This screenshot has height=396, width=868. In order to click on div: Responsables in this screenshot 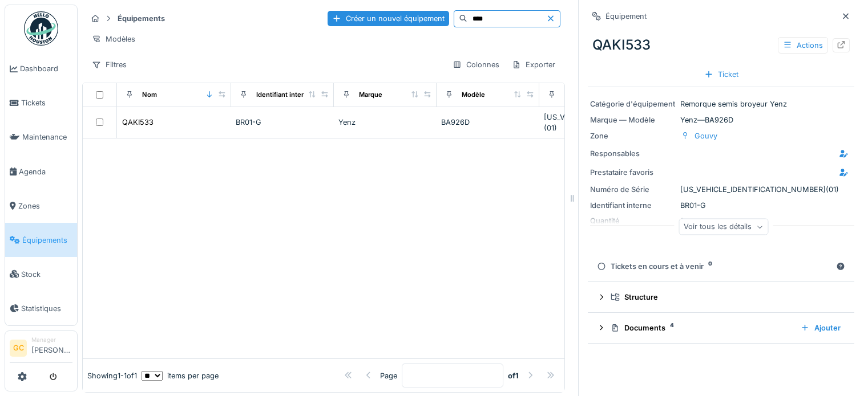, I will do `click(633, 153)`.